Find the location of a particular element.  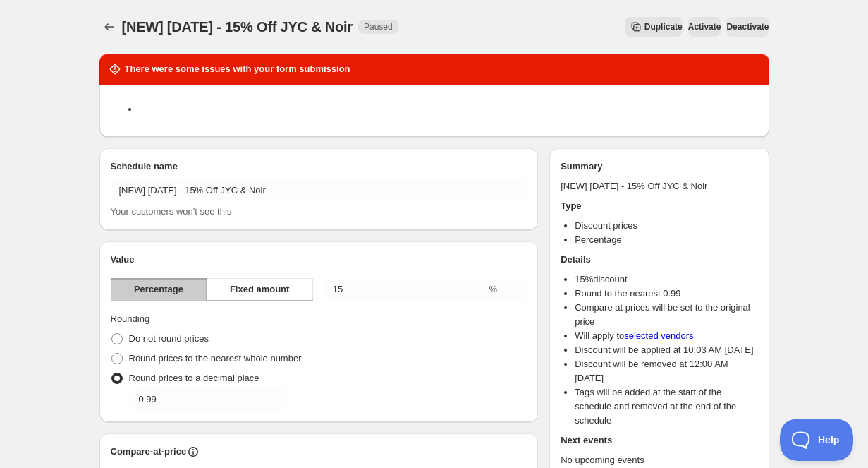

span: Fixed amount is located at coordinates (260, 289).